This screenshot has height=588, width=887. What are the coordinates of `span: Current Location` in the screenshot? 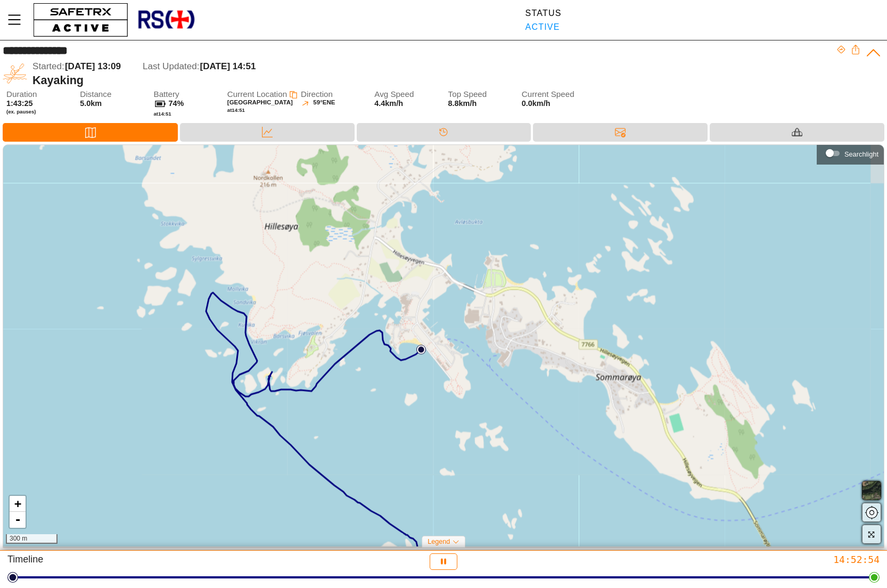 It's located at (257, 93).